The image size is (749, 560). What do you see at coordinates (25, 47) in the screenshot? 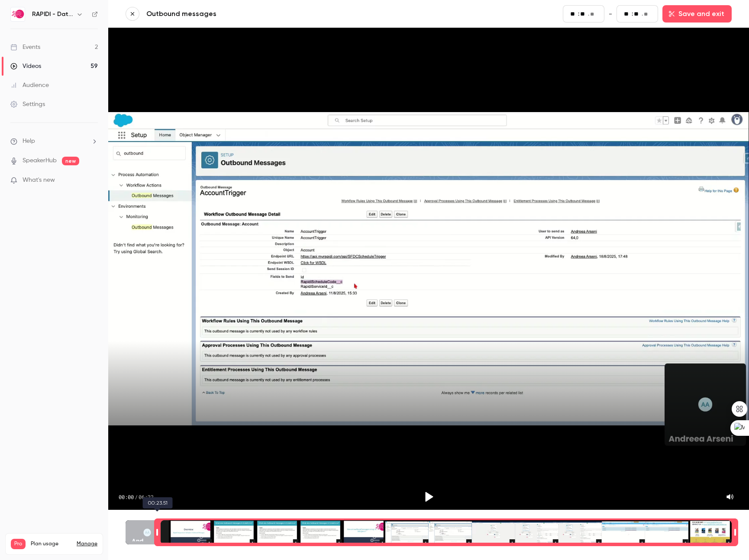
I see `div: Events` at bounding box center [25, 47].